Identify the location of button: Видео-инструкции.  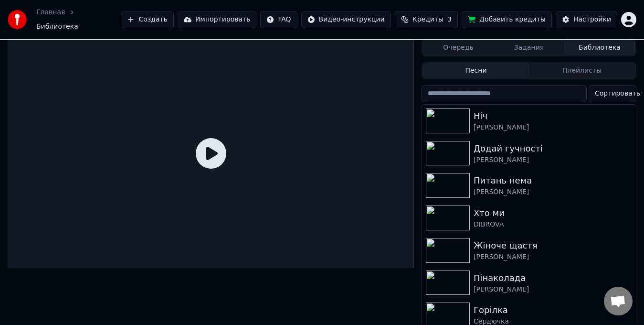
(346, 20).